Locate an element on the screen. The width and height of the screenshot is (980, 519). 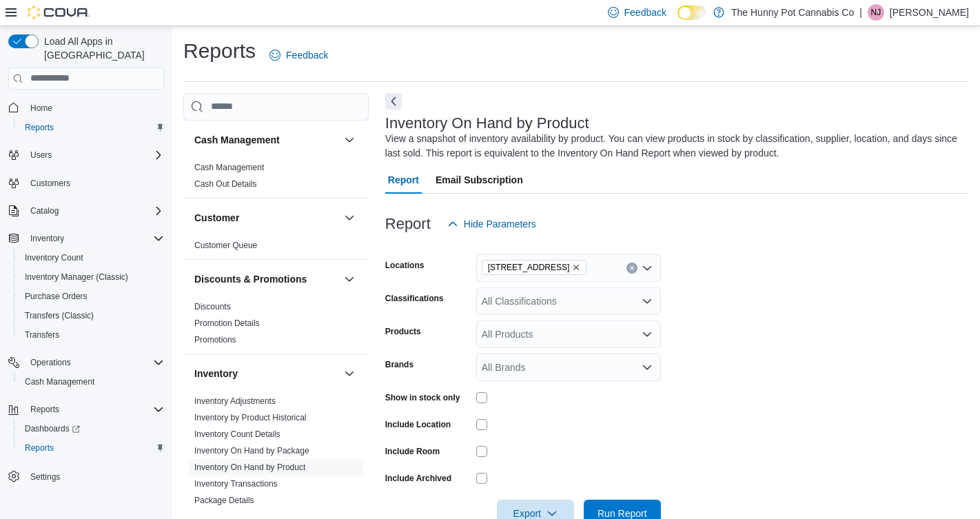
span: Promotion Details is located at coordinates (226, 323).